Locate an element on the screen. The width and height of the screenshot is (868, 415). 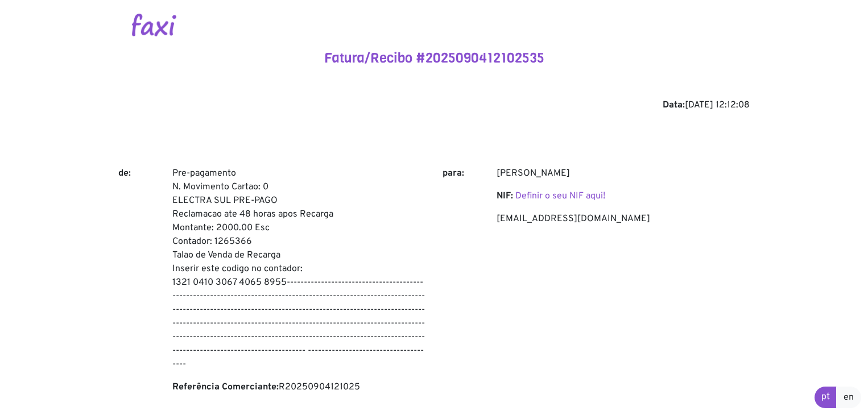
a: en is located at coordinates (849, 398).